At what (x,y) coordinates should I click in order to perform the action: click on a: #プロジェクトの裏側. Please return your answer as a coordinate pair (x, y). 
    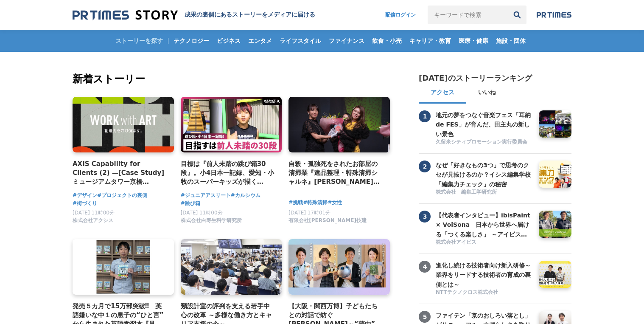
    Looking at the image, I should click on (122, 196).